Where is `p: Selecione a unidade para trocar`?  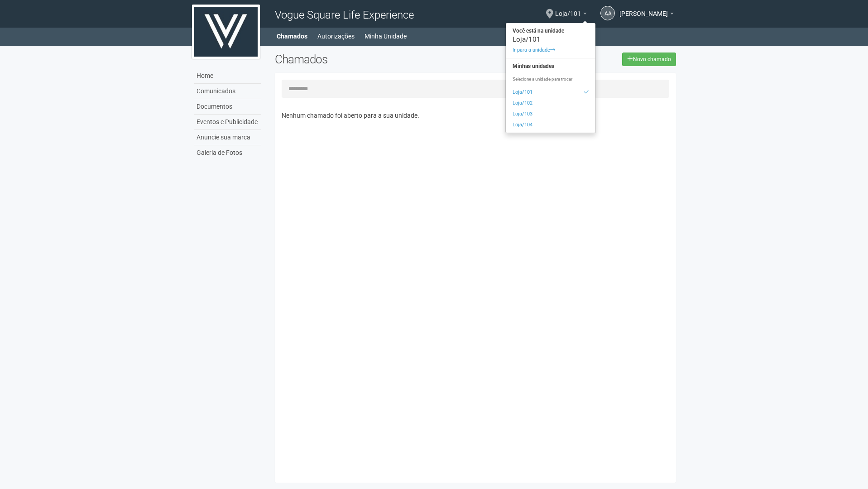
p: Selecione a unidade para trocar is located at coordinates (551, 79).